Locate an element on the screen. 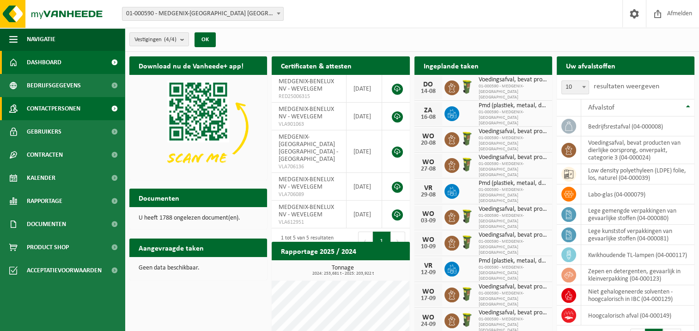  p: Geen data beschikbaar. is located at coordinates (198, 268).